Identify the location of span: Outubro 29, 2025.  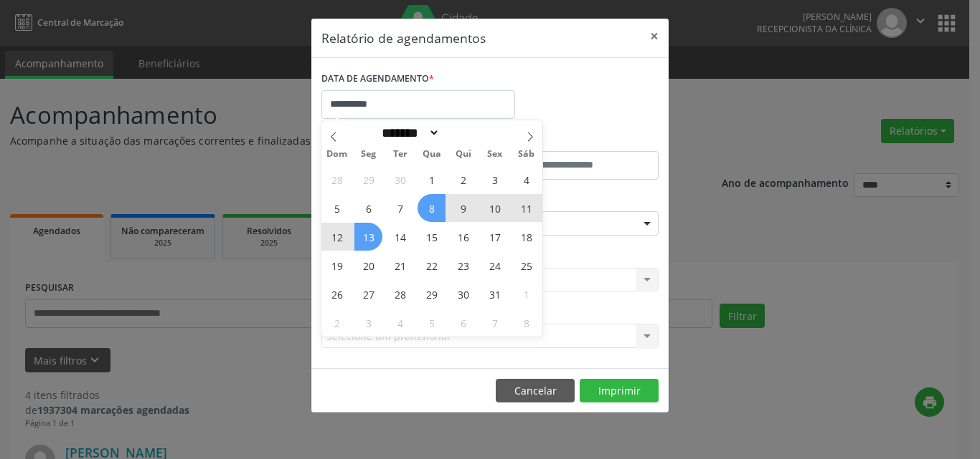
(431, 294).